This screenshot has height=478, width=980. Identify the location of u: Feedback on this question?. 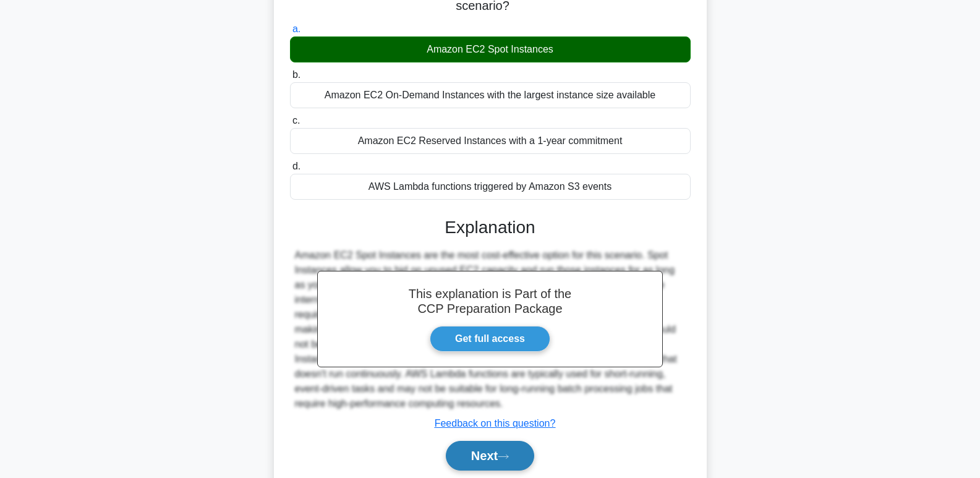
(495, 424).